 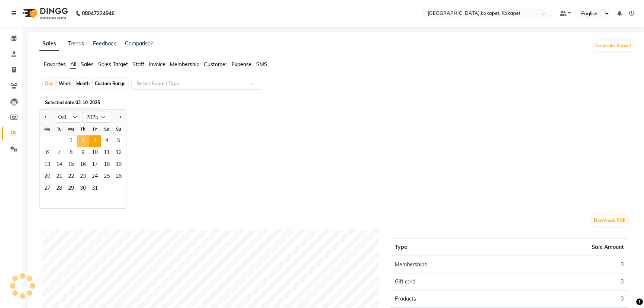 I want to click on span: Invoice, so click(x=157, y=64).